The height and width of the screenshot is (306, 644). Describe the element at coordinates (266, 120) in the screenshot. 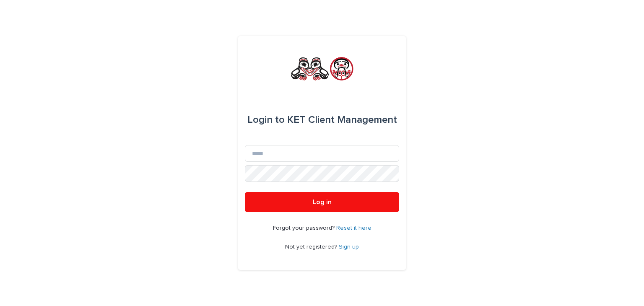

I see `span: Login to` at that location.